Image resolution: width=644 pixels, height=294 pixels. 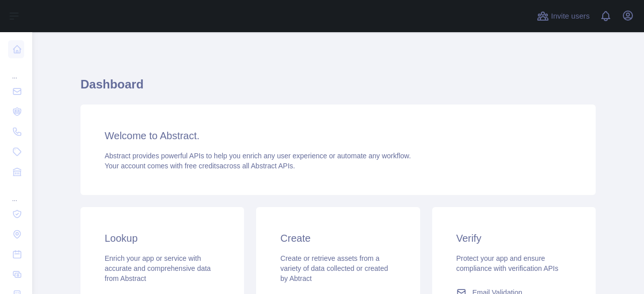 What do you see at coordinates (514, 238) in the screenshot?
I see `h3: Verify` at bounding box center [514, 238].